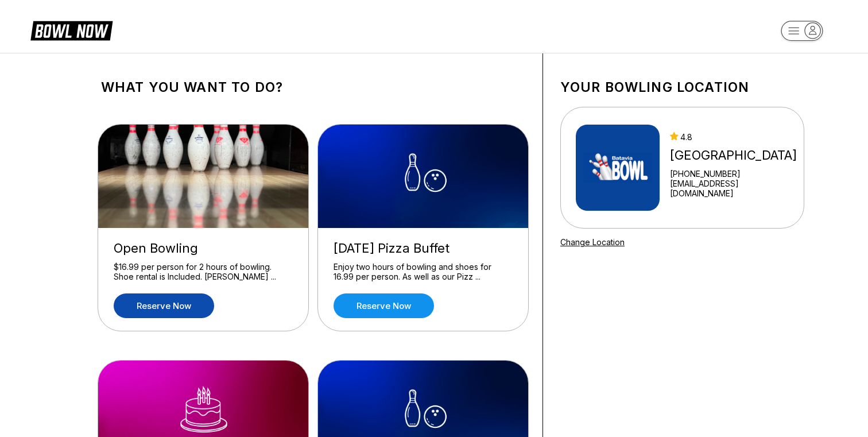  Describe the element at coordinates (592, 242) in the screenshot. I see `a: Change Location` at that location.